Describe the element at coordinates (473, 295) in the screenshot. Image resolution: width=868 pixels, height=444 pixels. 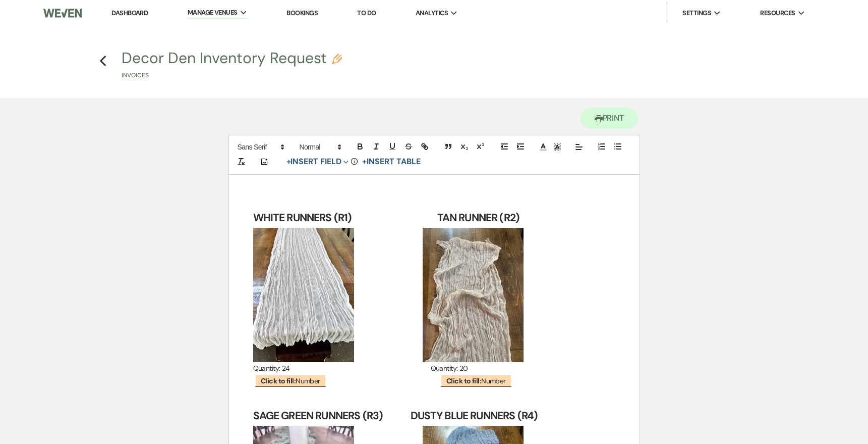
I see `img: IMG_5759.jpg` at that location.